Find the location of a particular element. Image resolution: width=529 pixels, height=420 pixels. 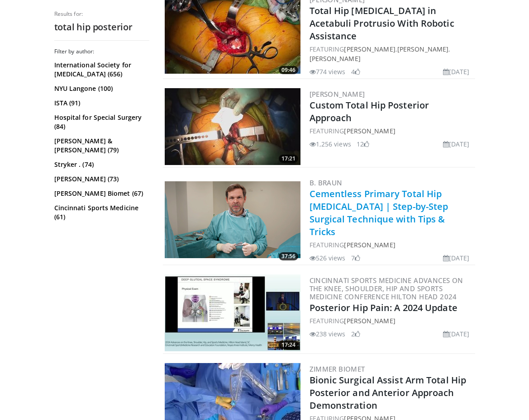

a: 37:56 is located at coordinates (233, 220).